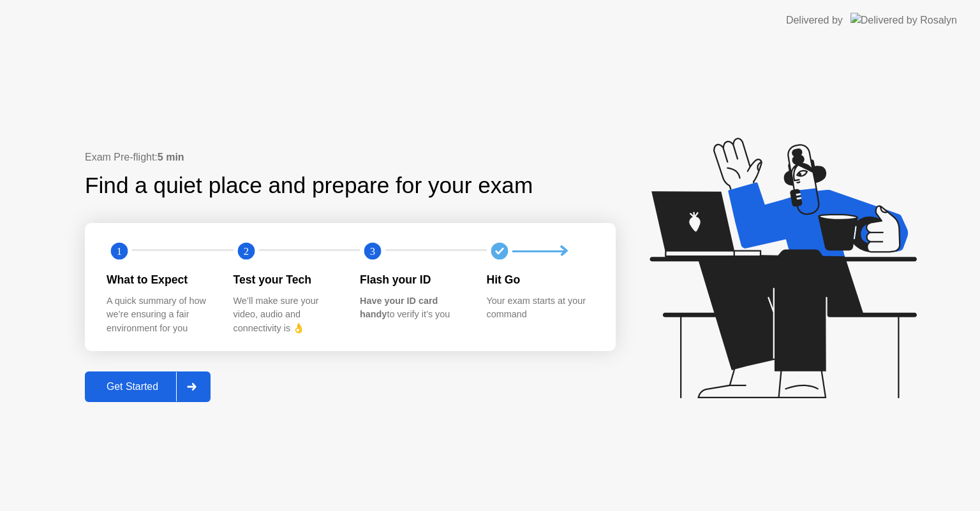  Describe the element at coordinates (119, 251) in the screenshot. I see `text: 1` at that location.